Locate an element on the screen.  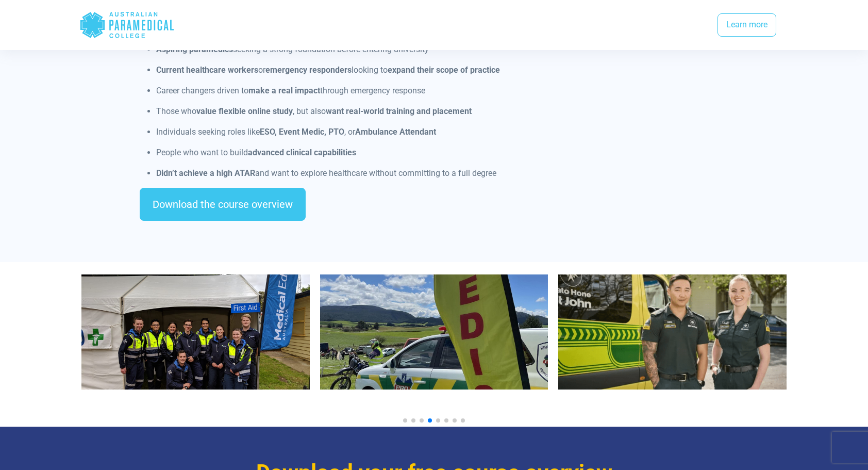
span: Go to slide 1 is located at coordinates (405, 420).